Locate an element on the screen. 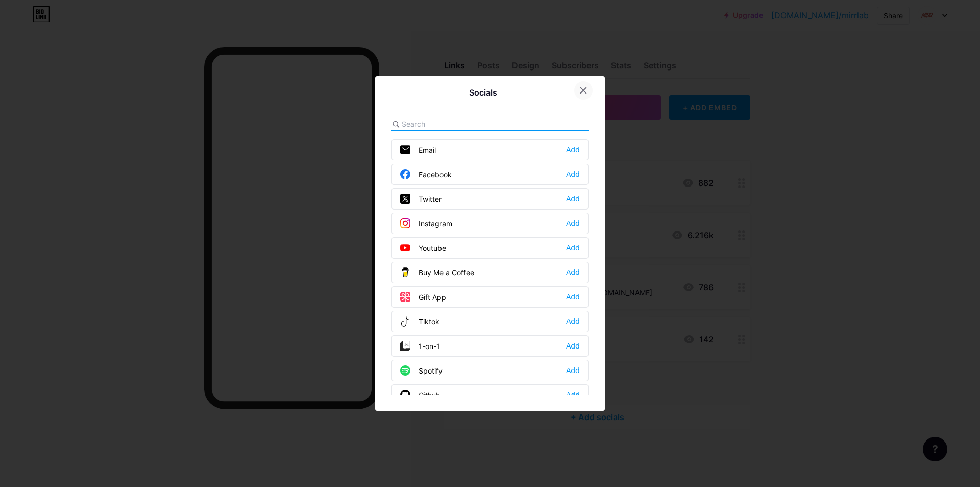  div: Spotify is located at coordinates (421, 370).